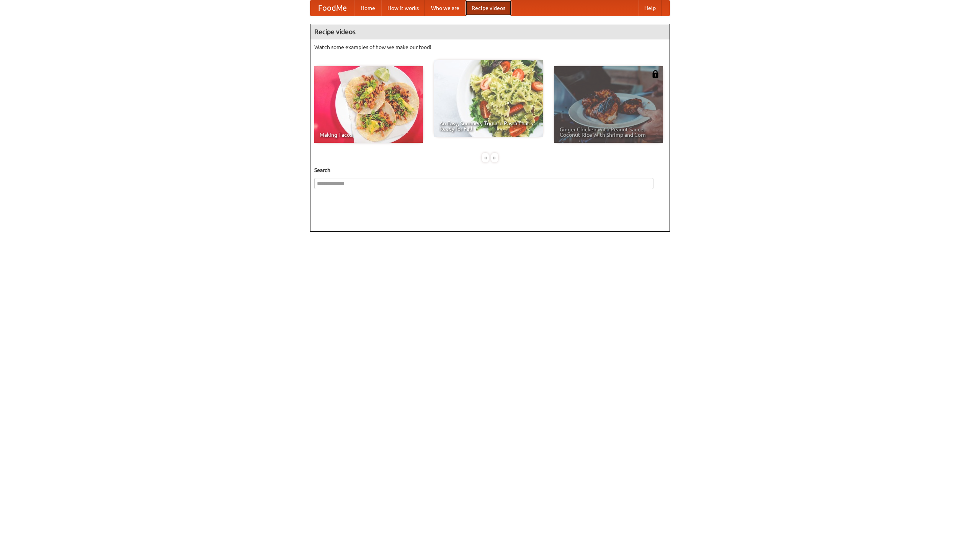 This screenshot has height=542, width=980. I want to click on span: Making Tacos, so click(369, 135).